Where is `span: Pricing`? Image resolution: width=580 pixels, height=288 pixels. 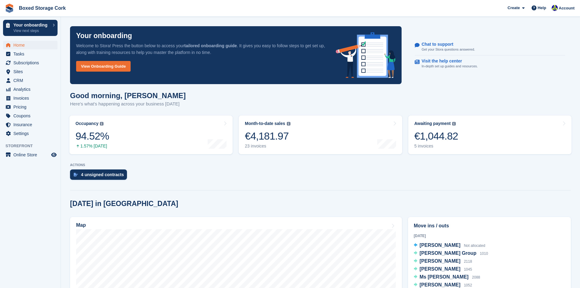
span: Pricing is located at coordinates (32, 107).